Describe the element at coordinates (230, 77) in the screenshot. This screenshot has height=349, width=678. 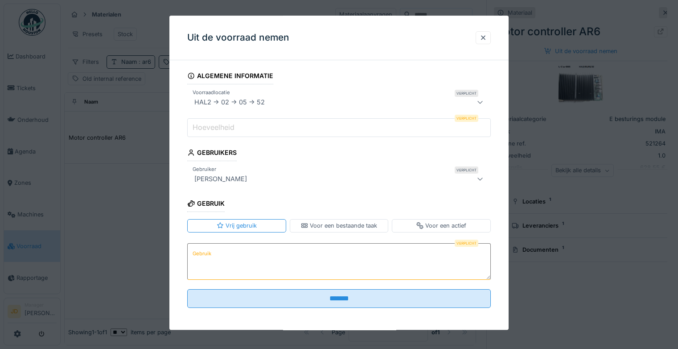
I see `div: Algemene informatie` at that location.